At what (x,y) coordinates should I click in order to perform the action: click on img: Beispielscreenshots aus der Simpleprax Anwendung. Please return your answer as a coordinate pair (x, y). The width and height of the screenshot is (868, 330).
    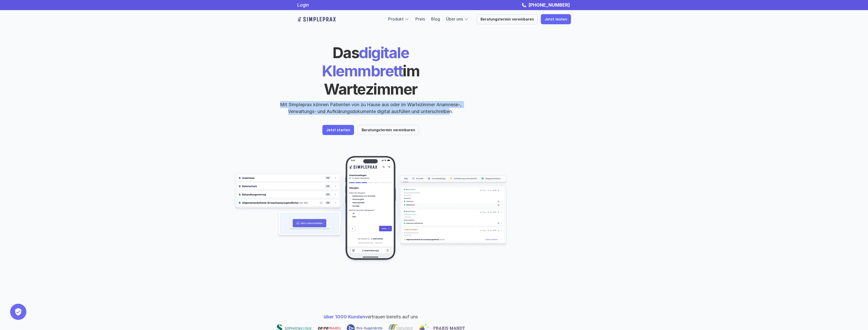
    Looking at the image, I should click on (371, 210).